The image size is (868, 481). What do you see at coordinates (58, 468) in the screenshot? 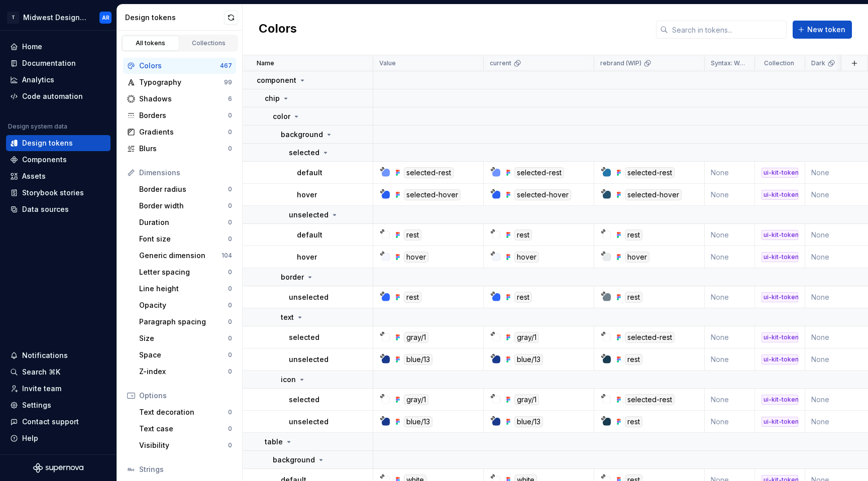
I see `svg: Supernova Logo` at bounding box center [58, 468].